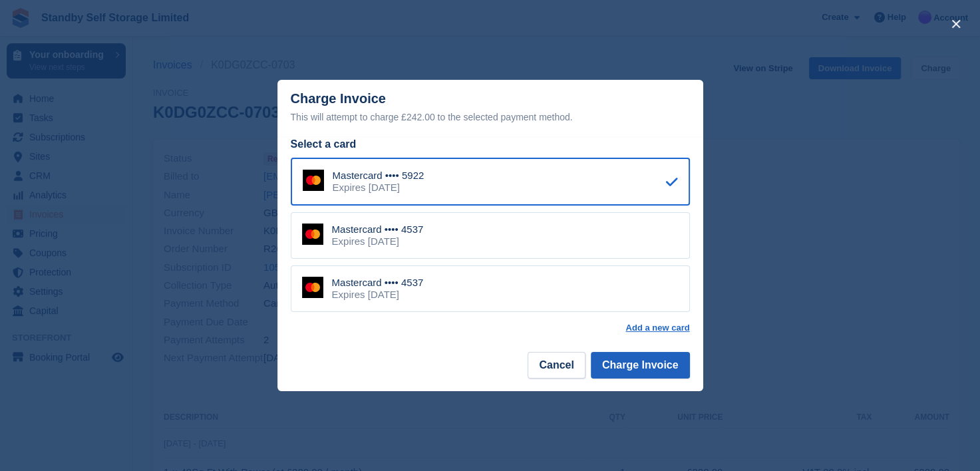 The width and height of the screenshot is (980, 471). Describe the element at coordinates (490, 108) in the screenshot. I see `div: Charge Invoice` at that location.